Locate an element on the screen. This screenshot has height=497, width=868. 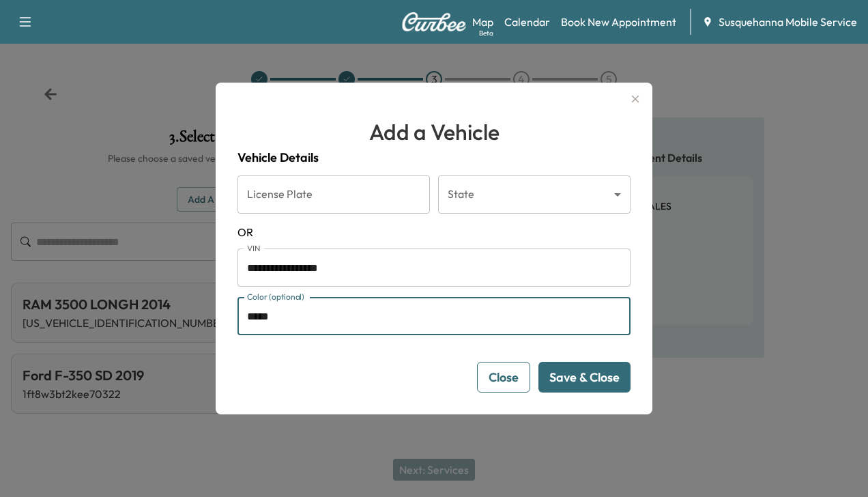
h4: Vehicle Details is located at coordinates (434, 157).